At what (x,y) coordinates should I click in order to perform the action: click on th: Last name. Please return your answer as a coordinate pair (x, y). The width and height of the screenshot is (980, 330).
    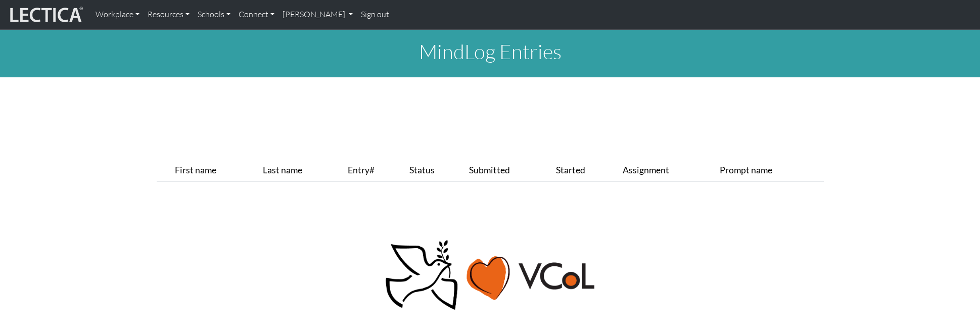
    Looking at the image, I should click on (301, 170).